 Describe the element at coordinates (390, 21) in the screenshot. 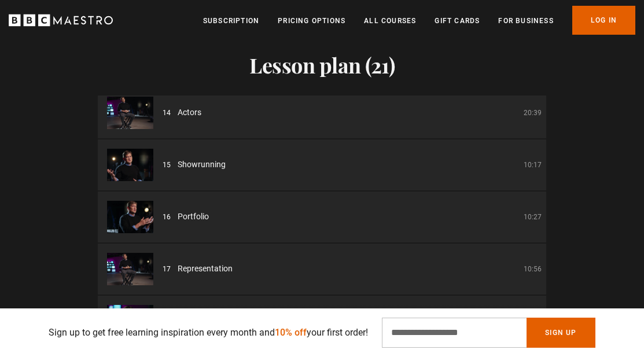

I see `a: All Courses` at that location.